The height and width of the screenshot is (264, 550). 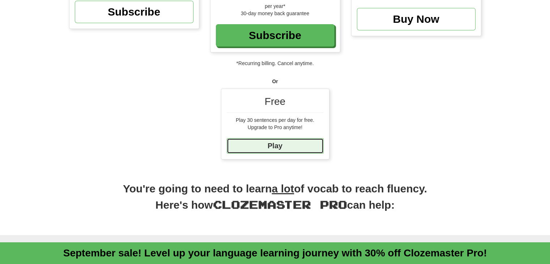 What do you see at coordinates (275, 120) in the screenshot?
I see `div: Play 30 sentences per day for free.` at bounding box center [275, 120].